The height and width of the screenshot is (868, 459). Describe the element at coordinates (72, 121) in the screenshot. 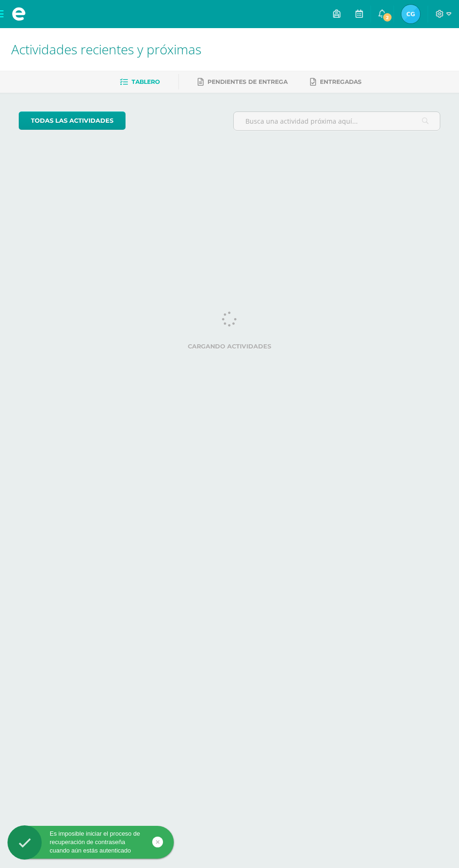

I see `a: todas las Actividades` at that location.